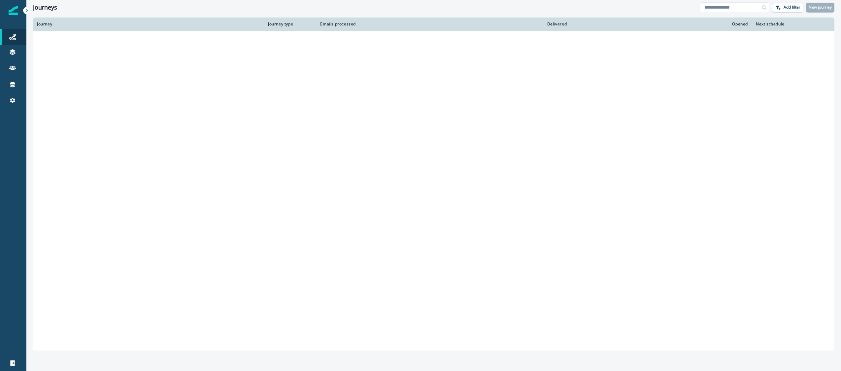 This screenshot has height=371, width=841. What do you see at coordinates (821, 8) in the screenshot?
I see `button: New journey` at bounding box center [821, 8].